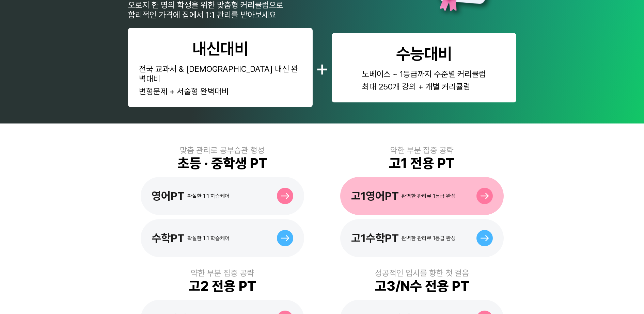 The width and height of the screenshot is (644, 314). What do you see at coordinates (168, 238) in the screenshot?
I see `div: 수학PT` at bounding box center [168, 238].